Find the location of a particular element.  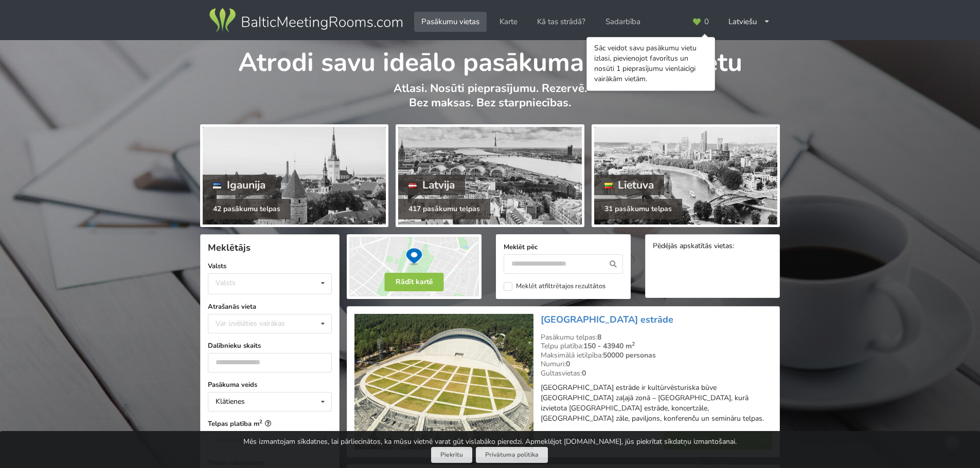

a: Privātuma politika is located at coordinates (512, 455).